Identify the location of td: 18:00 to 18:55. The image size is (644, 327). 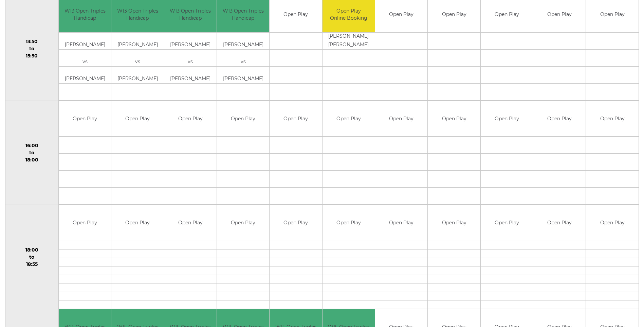
(32, 257).